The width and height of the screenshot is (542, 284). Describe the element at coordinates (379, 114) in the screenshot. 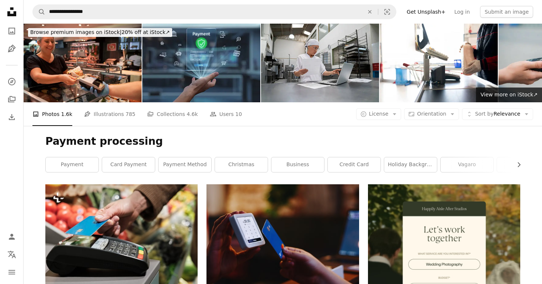

I see `button: License` at that location.